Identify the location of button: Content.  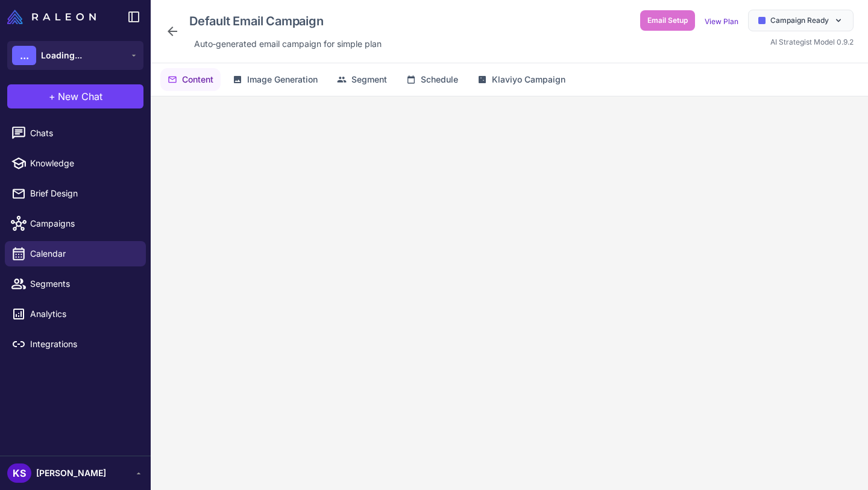
(190, 80).